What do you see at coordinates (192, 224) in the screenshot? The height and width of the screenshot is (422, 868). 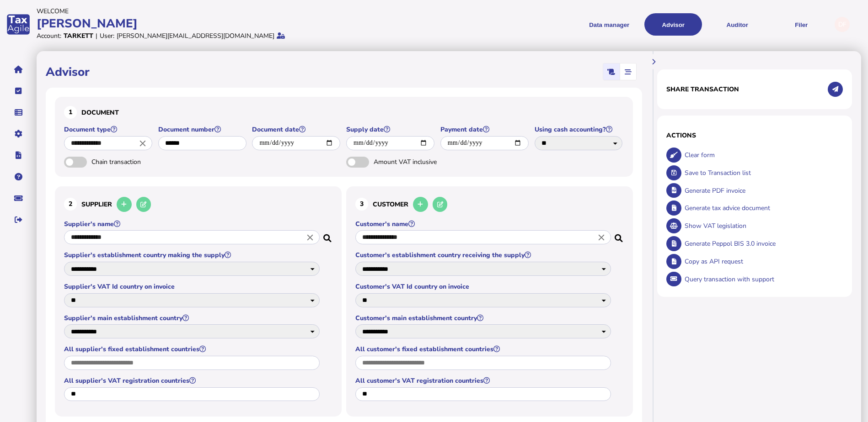 I see `label: Supplier's name` at bounding box center [192, 224].